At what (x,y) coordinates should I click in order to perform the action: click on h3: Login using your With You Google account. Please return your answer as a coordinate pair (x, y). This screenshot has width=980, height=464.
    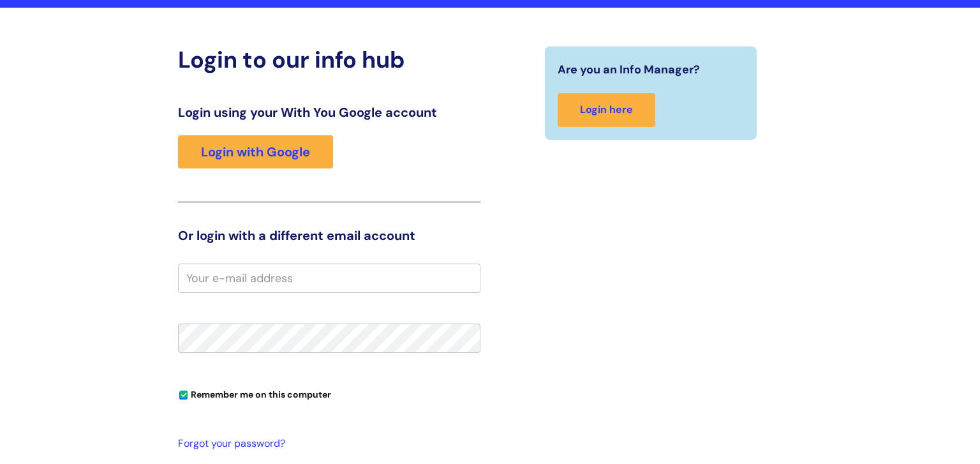
    Looking at the image, I should click on (330, 113).